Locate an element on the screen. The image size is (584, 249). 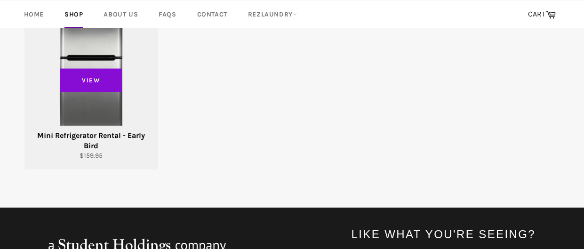
span: View is located at coordinates (91, 80).